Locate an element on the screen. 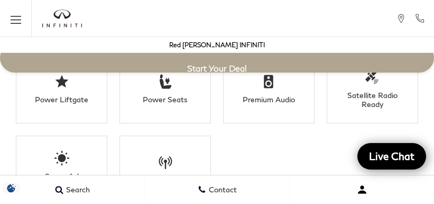 The image size is (434, 204). div: Satellite Radio Ready is located at coordinates (372, 99).